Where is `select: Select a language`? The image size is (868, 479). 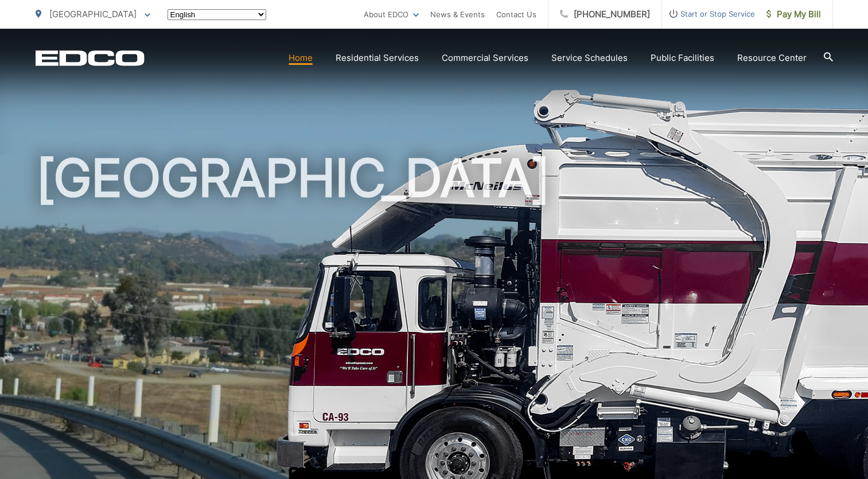
select: Select a language is located at coordinates (217, 14).